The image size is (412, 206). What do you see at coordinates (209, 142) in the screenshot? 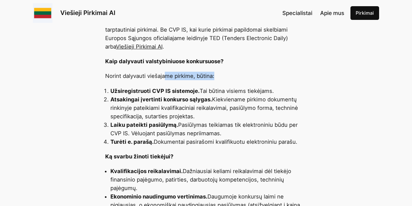
I see `li: Dokumentai pasirašomi kvalifikuotu elektroniniu parašu.` at bounding box center [209, 142].